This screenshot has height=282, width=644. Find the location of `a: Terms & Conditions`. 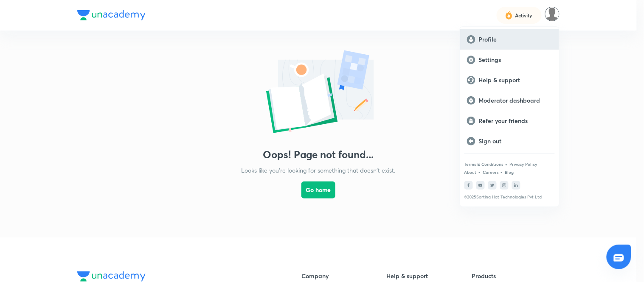

a: Terms & Conditions is located at coordinates (484, 164).